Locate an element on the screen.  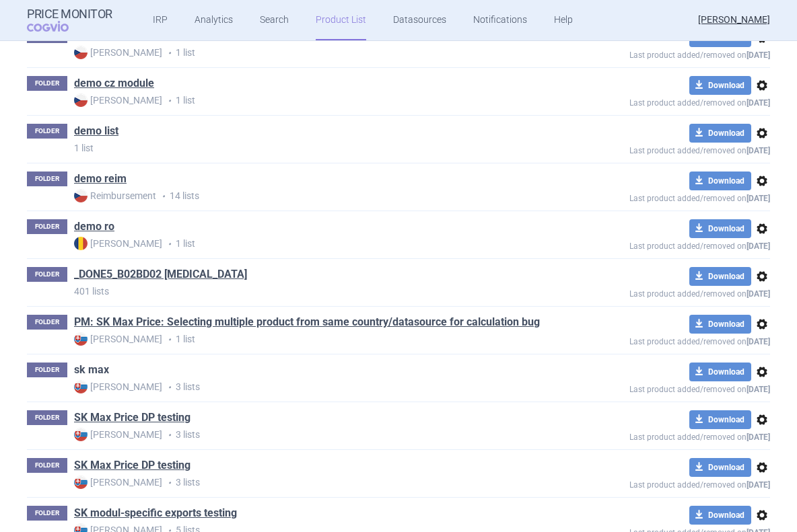
p: 401 lists is located at coordinates (310, 291).